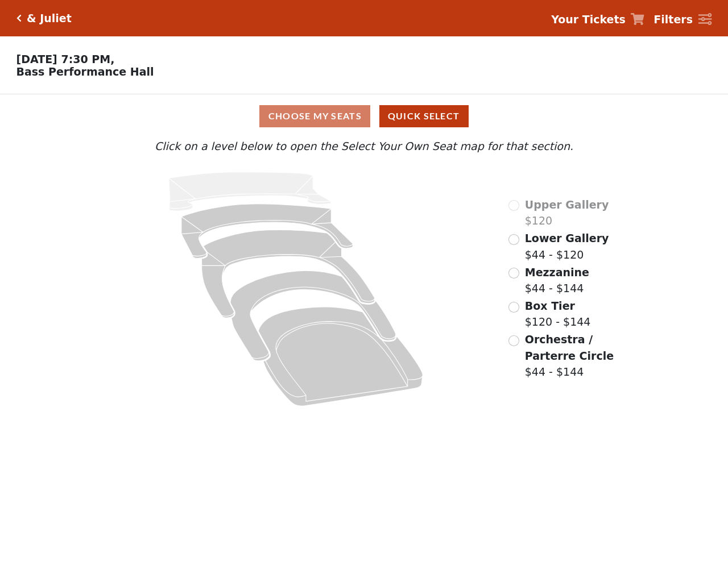 The image size is (728, 582). I want to click on a: Your Tickets, so click(598, 19).